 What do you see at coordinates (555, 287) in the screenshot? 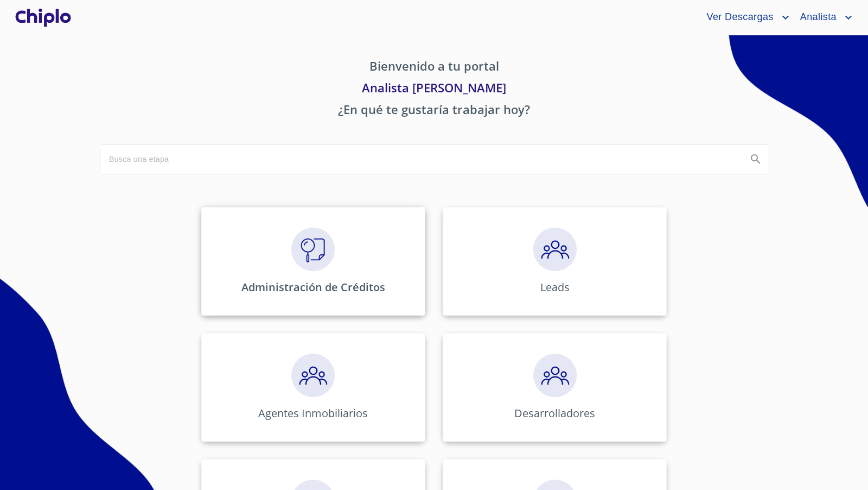
I see `p: Leads` at bounding box center [555, 287].